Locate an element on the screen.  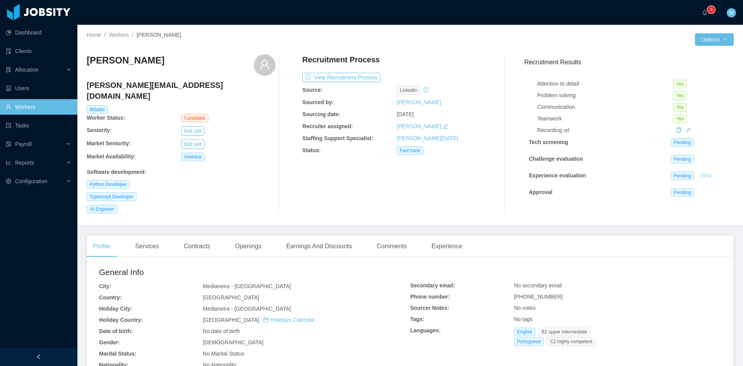
span: No notes is located at coordinates (525, 308).